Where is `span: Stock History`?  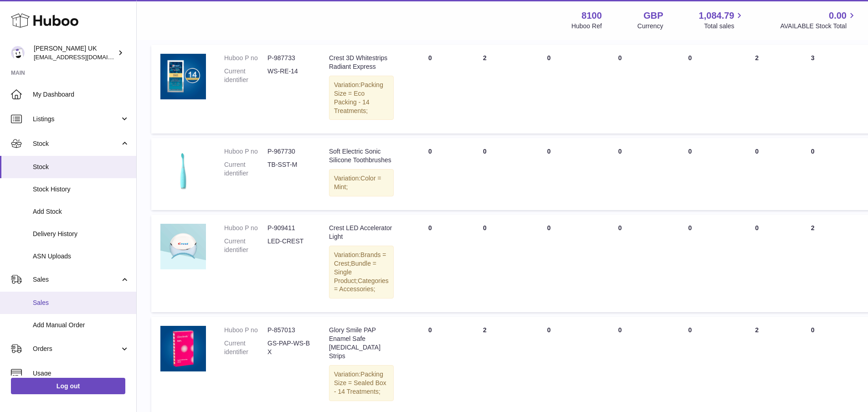 span: Stock History is located at coordinates (81, 189).